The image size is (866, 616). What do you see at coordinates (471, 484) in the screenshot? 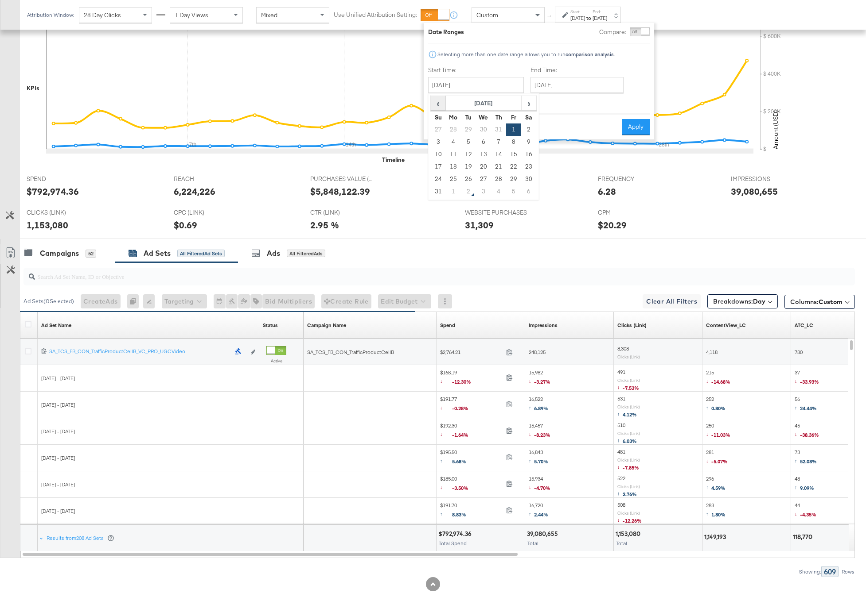
I see `span: $185.00` at bounding box center [471, 484].